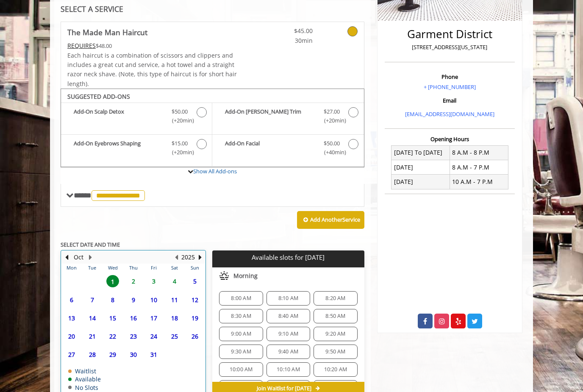  I want to click on span: 24, so click(154, 336).